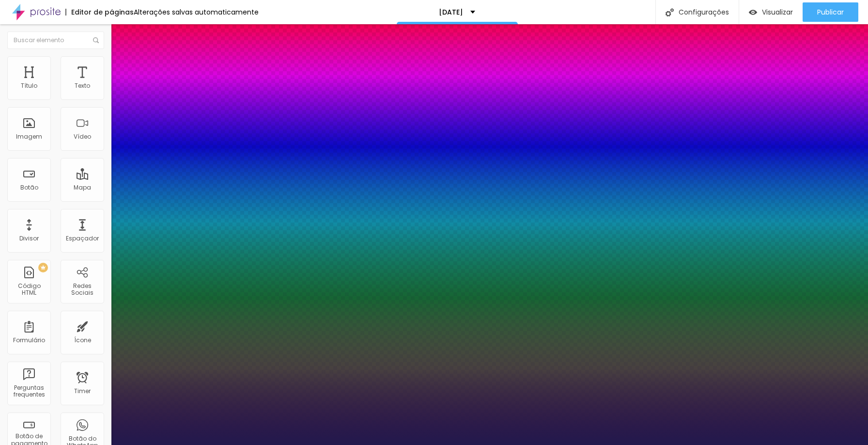  I want to click on div: Botão, so click(29, 187).